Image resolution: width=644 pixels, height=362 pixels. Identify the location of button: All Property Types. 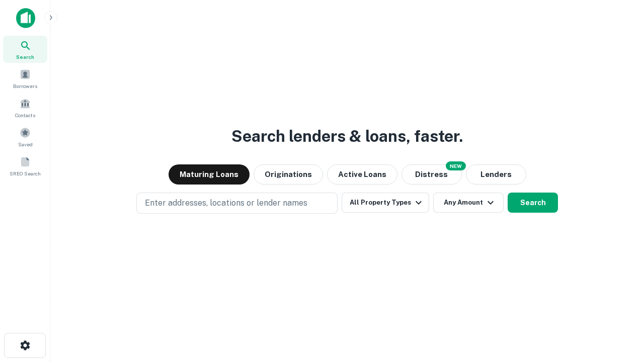
(385, 203).